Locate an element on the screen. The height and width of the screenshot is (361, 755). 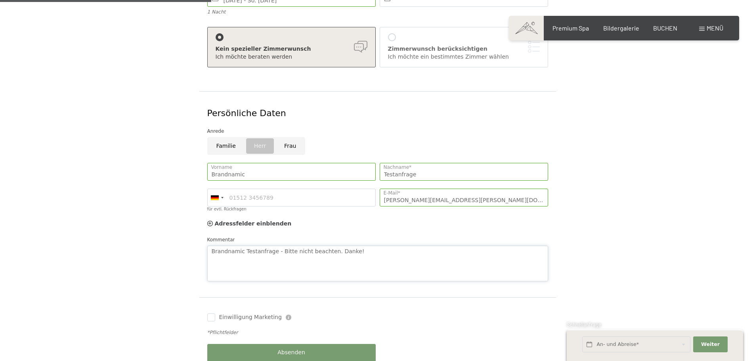
label: für evtl. Rückfragen is located at coordinates (227, 209).